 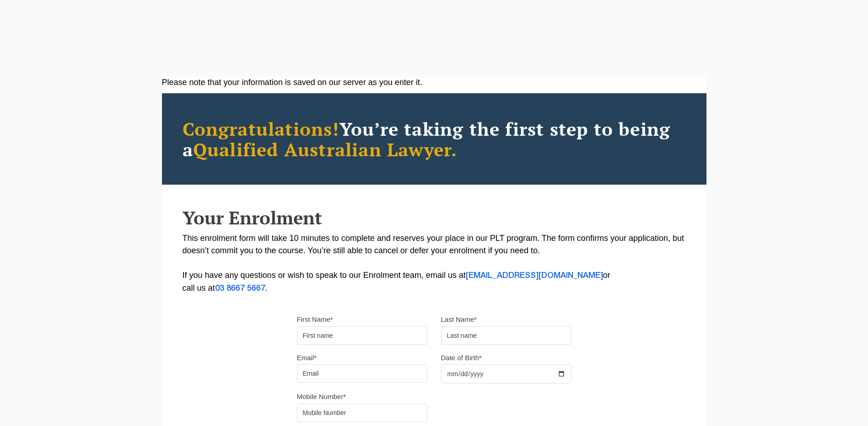 What do you see at coordinates (459, 320) in the screenshot?
I see `label: Last Name*` at bounding box center [459, 320].